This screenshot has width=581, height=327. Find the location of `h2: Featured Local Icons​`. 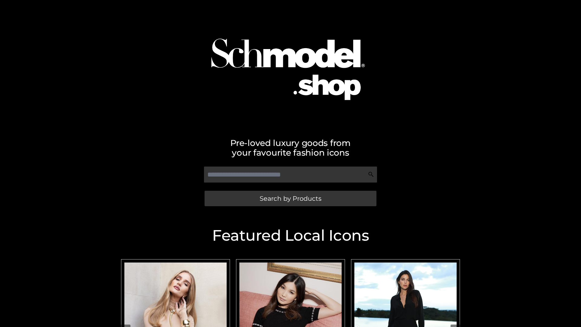

h2: Featured Local Icons​ is located at coordinates (291, 236).